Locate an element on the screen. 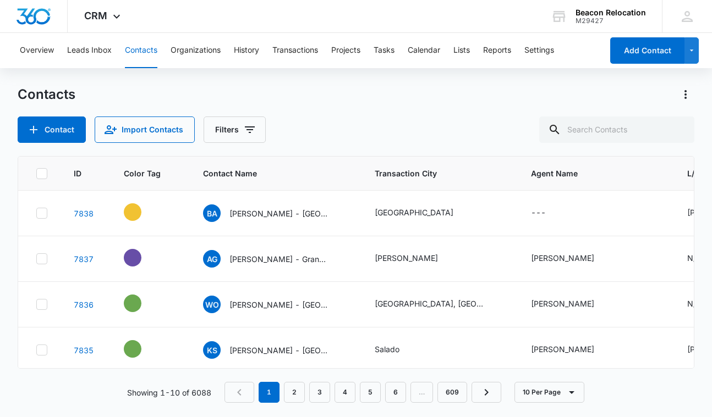  button: Overview is located at coordinates (37, 51).